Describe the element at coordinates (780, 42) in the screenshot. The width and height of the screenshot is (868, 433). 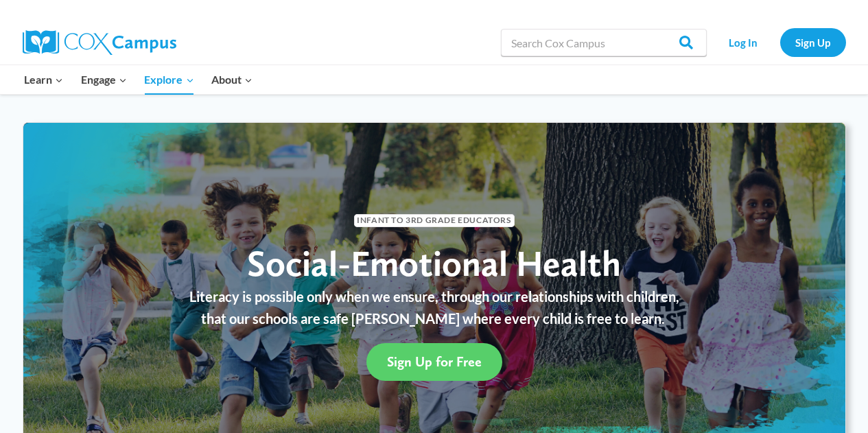
I see `nav: Secondary Navigation` at that location.